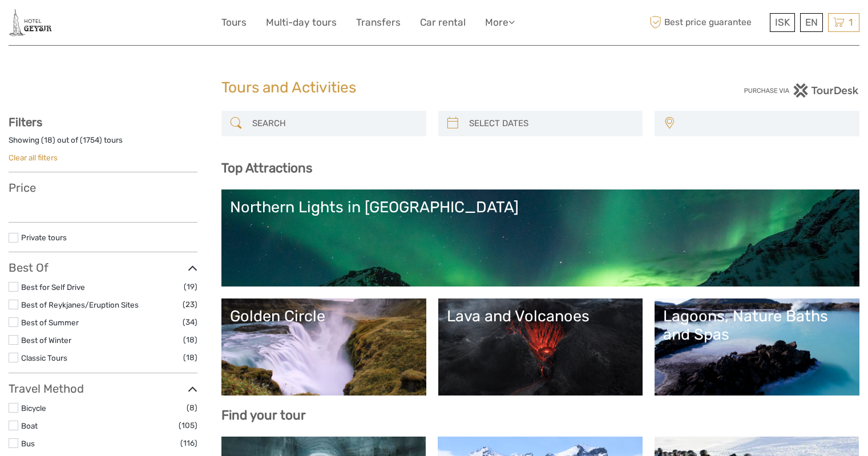 This screenshot has width=868, height=456. What do you see at coordinates (301, 22) in the screenshot?
I see `a: Multi-day tours` at bounding box center [301, 22].